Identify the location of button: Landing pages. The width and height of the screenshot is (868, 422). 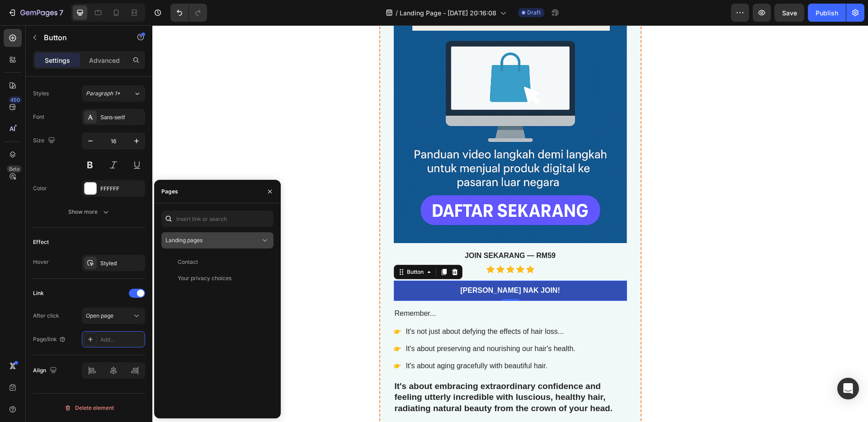
(217, 240).